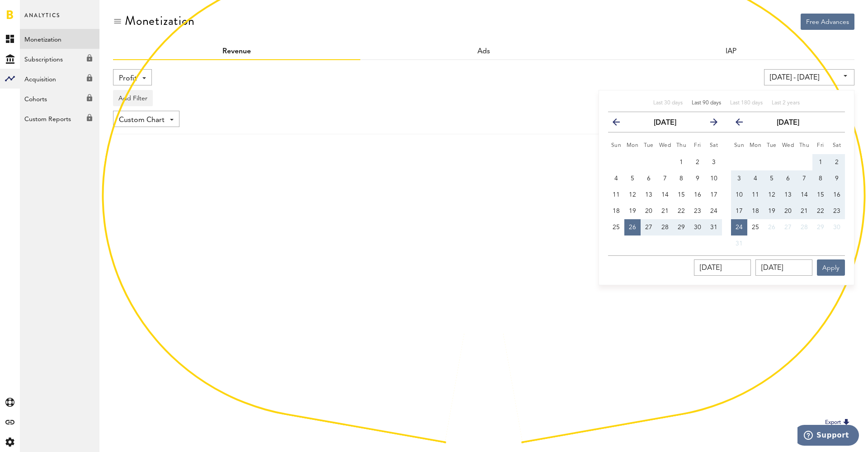  Describe the element at coordinates (772, 227) in the screenshot. I see `button: 26` at that location.